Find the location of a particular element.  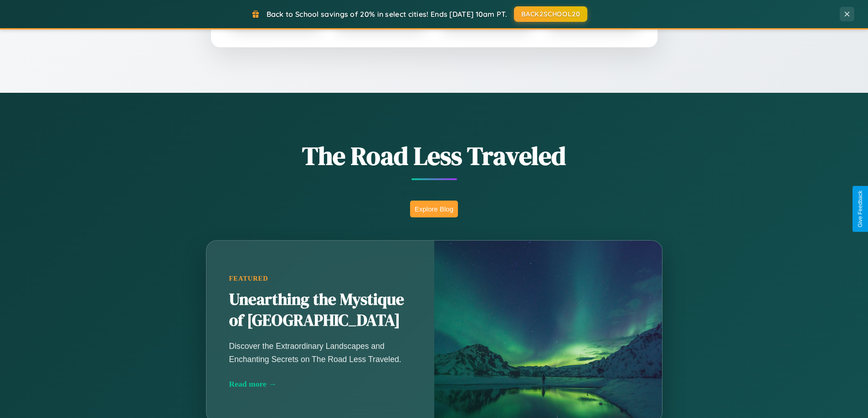

div: Featured is located at coordinates (320, 279).